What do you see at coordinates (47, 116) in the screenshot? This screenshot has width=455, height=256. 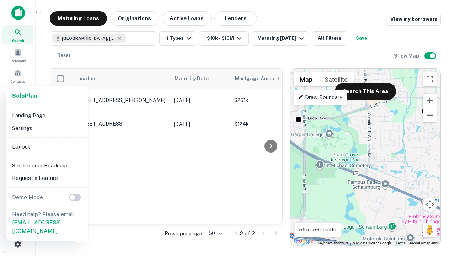 I see `li: Landing Page` at bounding box center [47, 116].